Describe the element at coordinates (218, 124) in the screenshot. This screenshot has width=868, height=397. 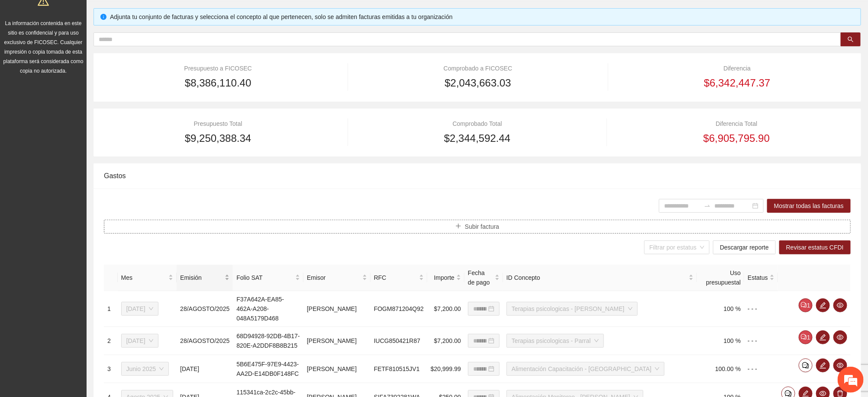
I see `div: Presupuesto Total` at that location.